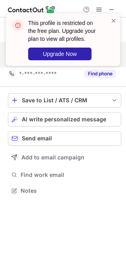  What do you see at coordinates (65, 138) in the screenshot?
I see `button: Send email` at bounding box center [65, 138].